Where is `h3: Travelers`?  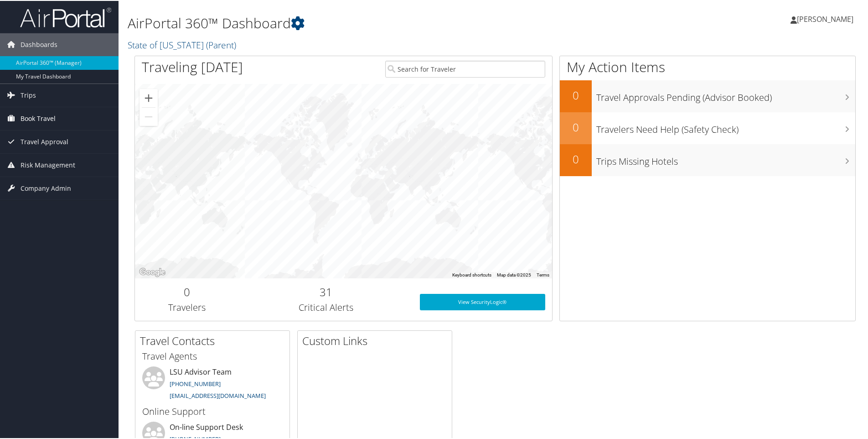 h3: Travelers is located at coordinates (187, 307).